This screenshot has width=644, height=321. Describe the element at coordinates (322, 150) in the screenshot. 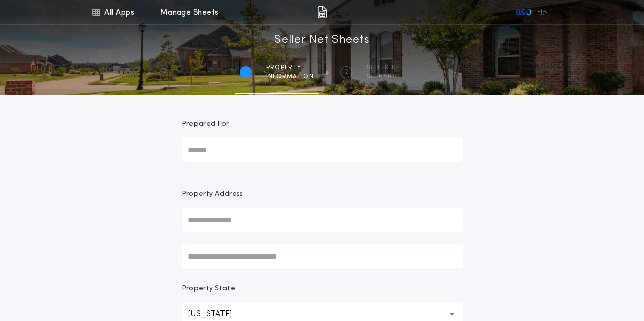

I see `input: Prepared For` at that location.